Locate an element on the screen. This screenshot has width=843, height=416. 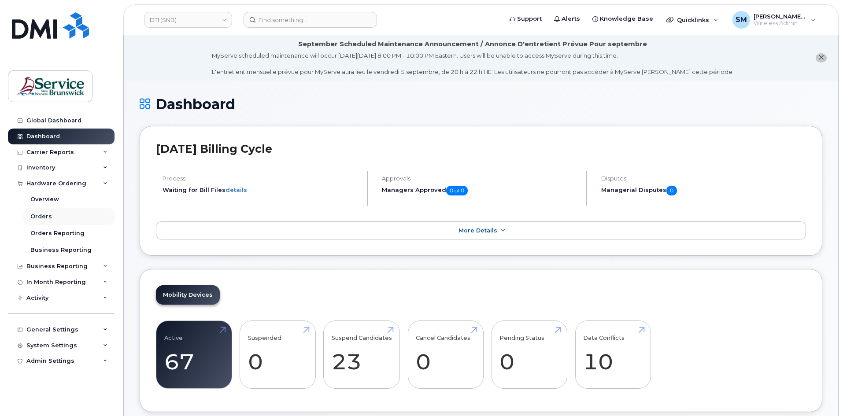
span: 0 of 0 is located at coordinates (457, 191).